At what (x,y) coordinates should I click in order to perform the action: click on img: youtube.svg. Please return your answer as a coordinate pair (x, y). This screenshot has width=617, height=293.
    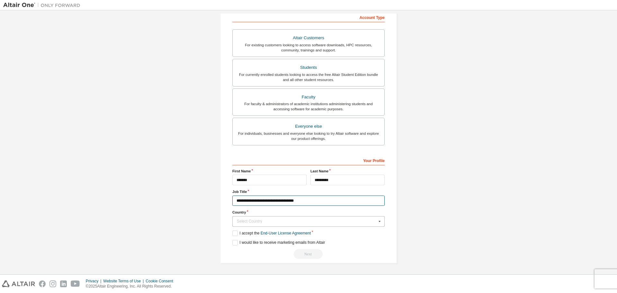
    Looking at the image, I should click on (75, 283).